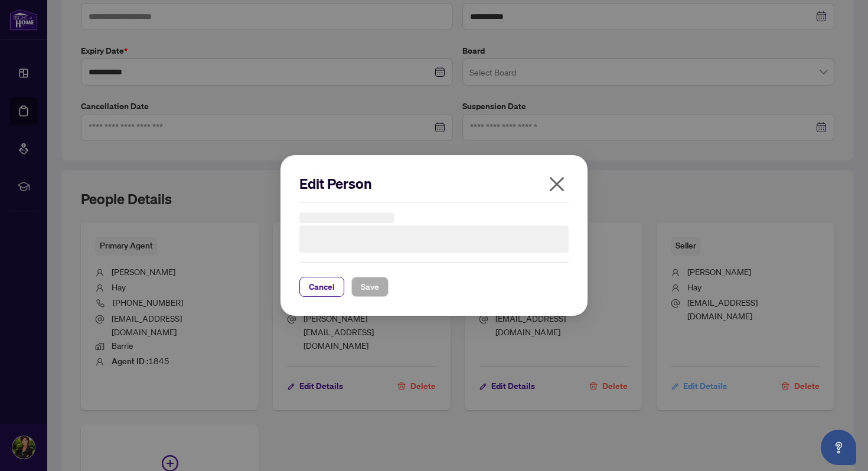 Image resolution: width=868 pixels, height=471 pixels. Describe the element at coordinates (838, 447) in the screenshot. I see `button: Open asap` at that location.